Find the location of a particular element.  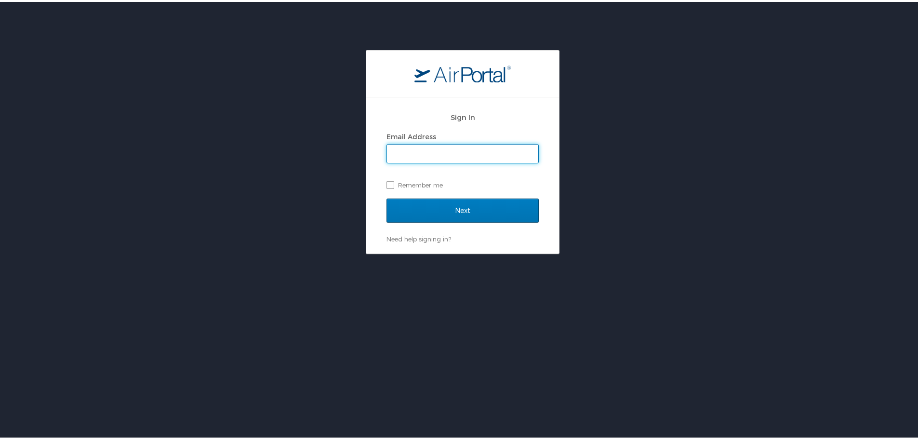

img: logo is located at coordinates (462, 72).